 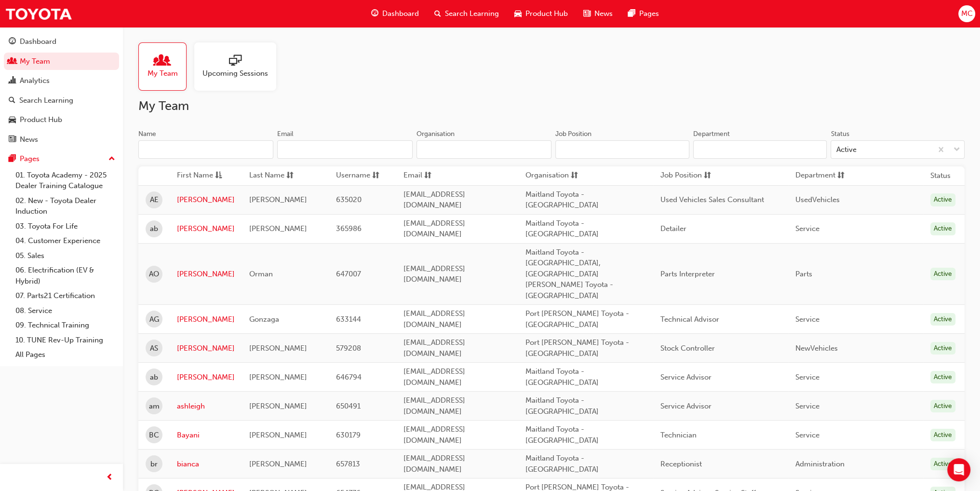 What do you see at coordinates (65, 241) in the screenshot?
I see `a: 04. Customer Experience` at bounding box center [65, 241].